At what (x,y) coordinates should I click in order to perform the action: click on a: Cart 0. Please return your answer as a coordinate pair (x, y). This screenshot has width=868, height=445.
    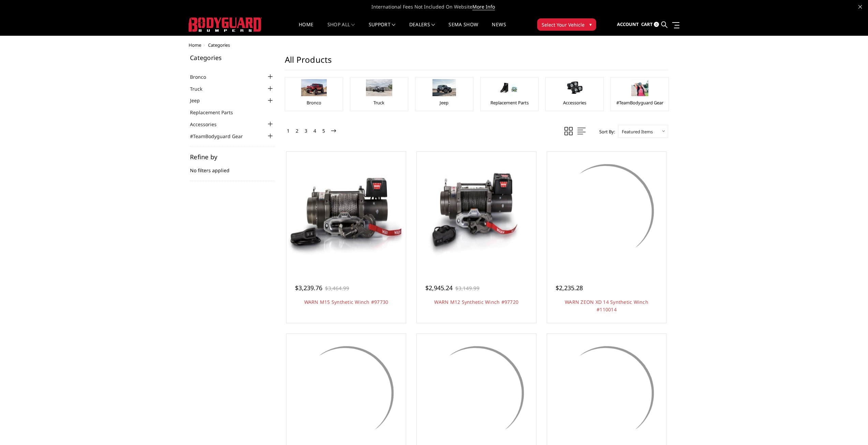
    Looking at the image, I should click on (650, 25).